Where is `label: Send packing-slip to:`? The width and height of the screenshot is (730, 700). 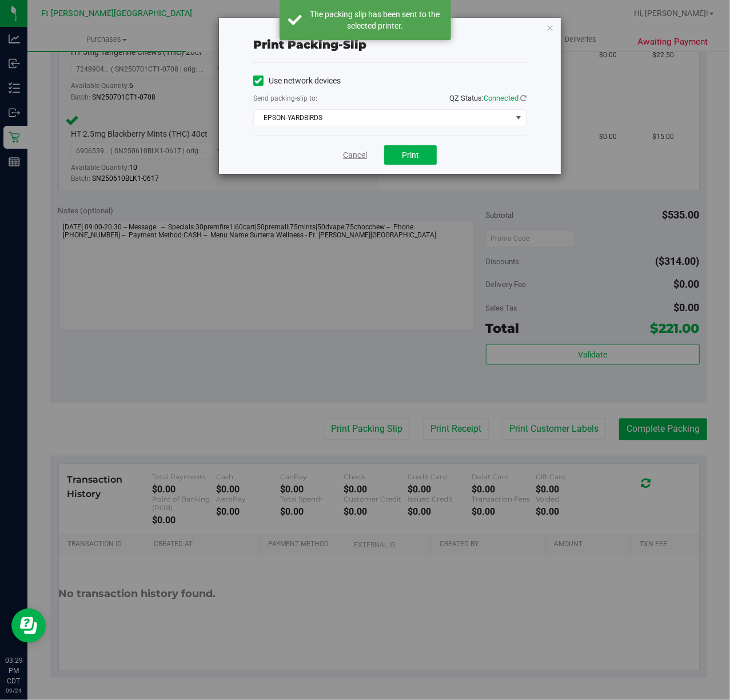
label: Send packing-slip to: is located at coordinates (285, 98).